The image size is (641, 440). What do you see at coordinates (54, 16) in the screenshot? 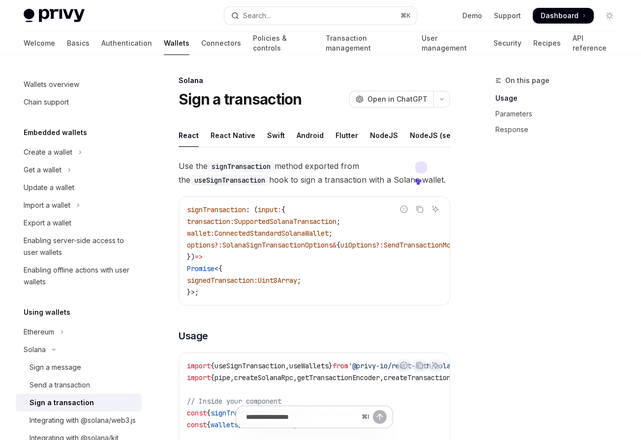
I see `img: light logo` at bounding box center [54, 16].